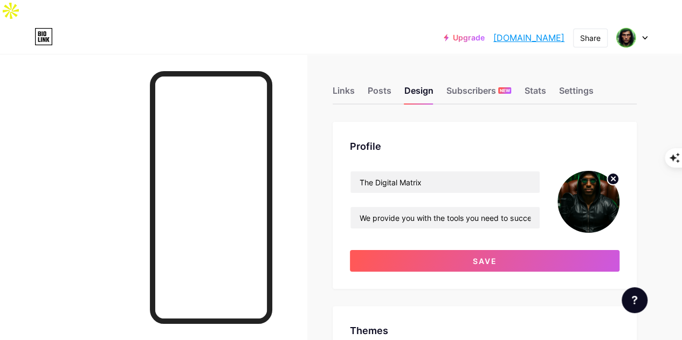 Image resolution: width=682 pixels, height=340 pixels. What do you see at coordinates (379, 94) in the screenshot?
I see `div: Posts` at bounding box center [379, 94].